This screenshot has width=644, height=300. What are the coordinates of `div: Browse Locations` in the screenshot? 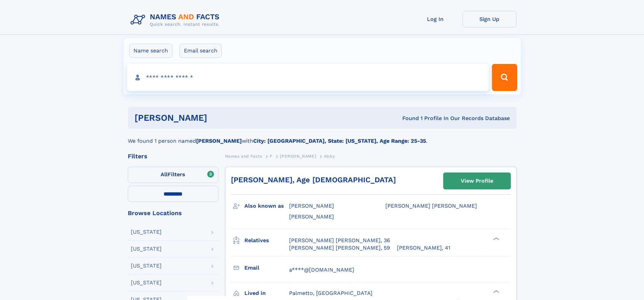 It's located at (173, 213).